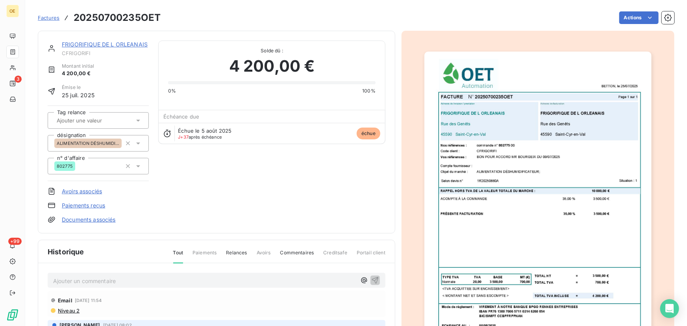 This screenshot has height=326, width=687. What do you see at coordinates (200, 137) in the screenshot?
I see `span: après échéance` at bounding box center [200, 137].